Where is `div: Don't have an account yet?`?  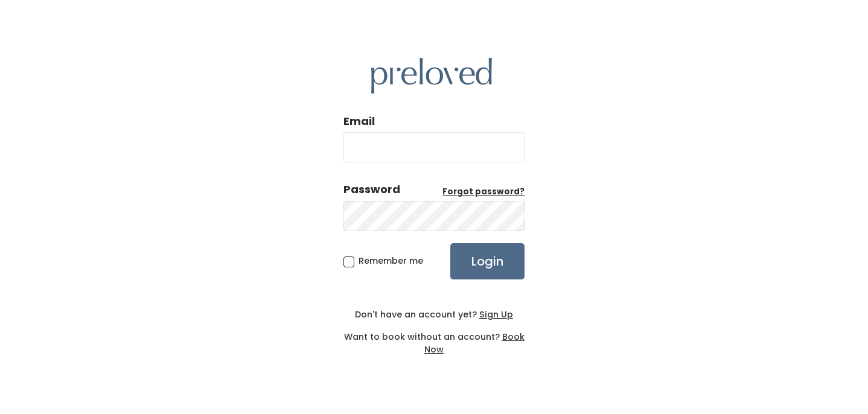
div: Don't have an account yet? is located at coordinates (434, 315).